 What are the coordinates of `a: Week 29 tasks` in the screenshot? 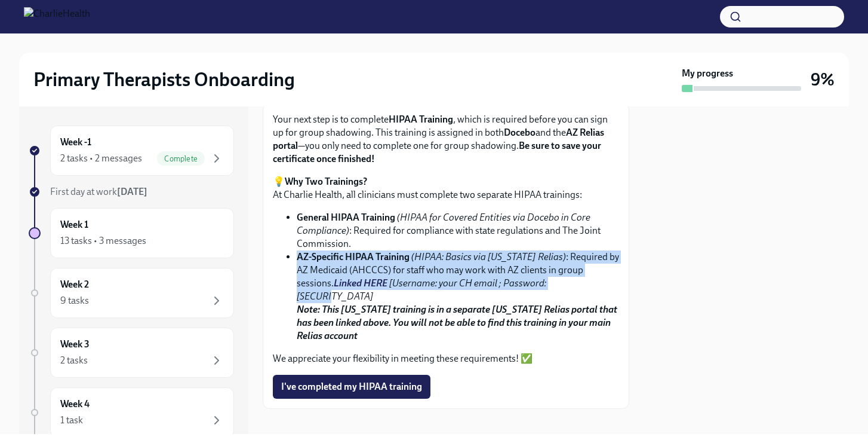 It's located at (131, 292).